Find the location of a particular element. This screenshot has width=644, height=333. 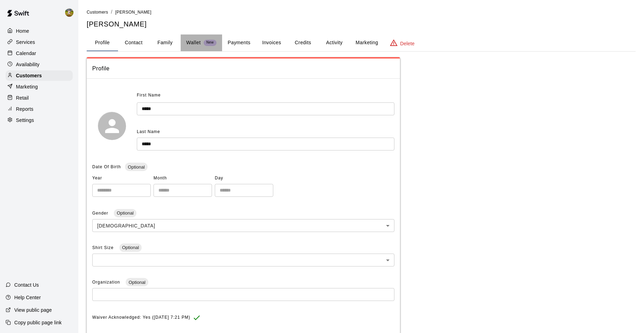

p: Delete is located at coordinates (408, 44).